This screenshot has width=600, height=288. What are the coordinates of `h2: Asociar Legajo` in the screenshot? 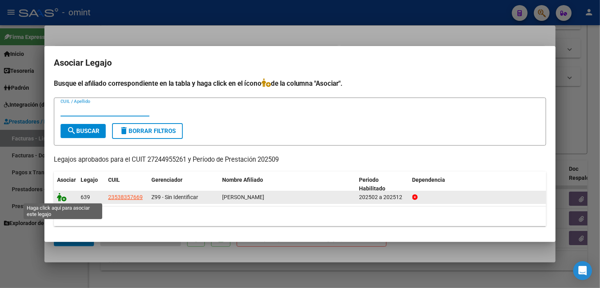 It's located at (300, 63).